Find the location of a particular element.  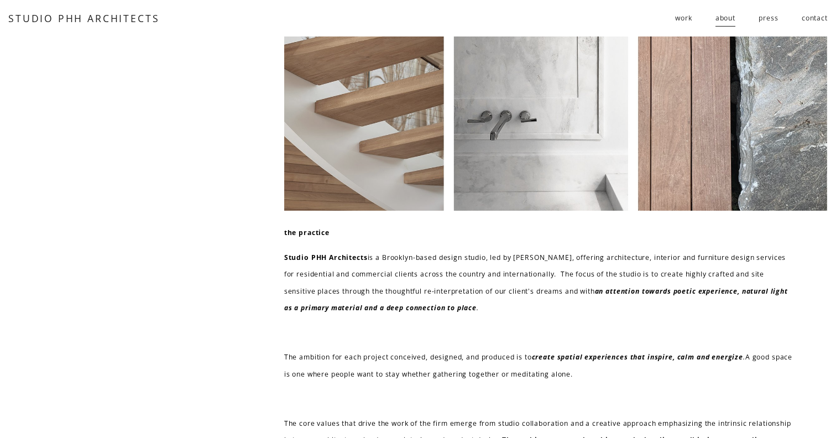

a: contact is located at coordinates (814, 18).